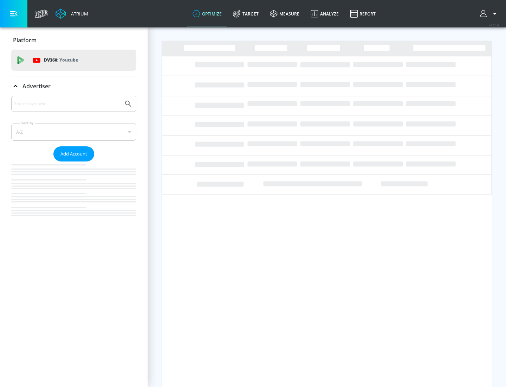 This screenshot has width=506, height=387. Describe the element at coordinates (74, 154) in the screenshot. I see `button: Add Account` at that location.